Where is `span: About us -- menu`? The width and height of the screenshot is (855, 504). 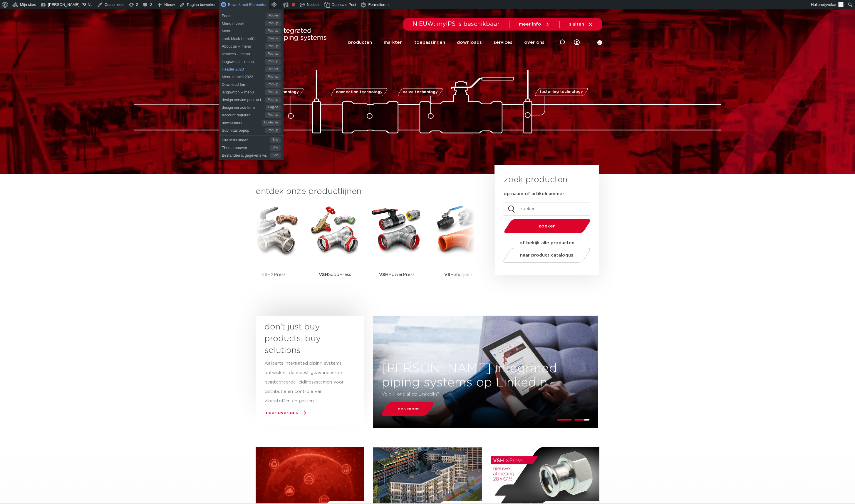 span: About us -- menu is located at coordinates (244, 46).